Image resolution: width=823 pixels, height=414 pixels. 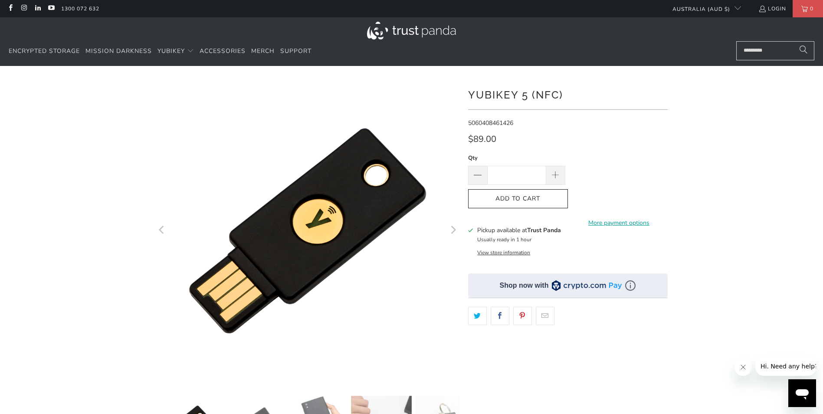 I want to click on a: Login, so click(x=772, y=9).